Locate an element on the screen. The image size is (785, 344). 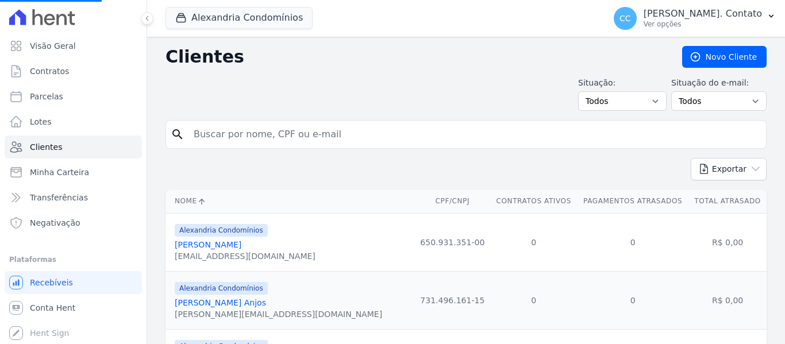
label: Situação do e-mail: is located at coordinates (719, 83).